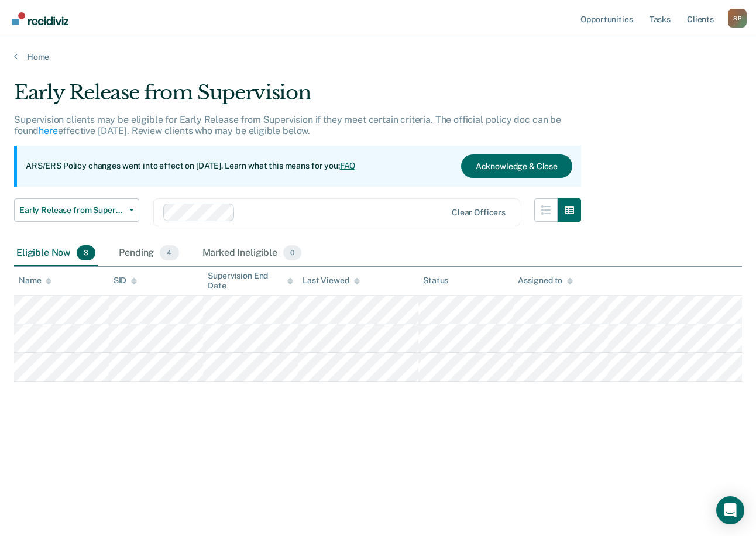 The height and width of the screenshot is (536, 756). What do you see at coordinates (252, 253) in the screenshot?
I see `div: Marked Ineligible0` at bounding box center [252, 253].